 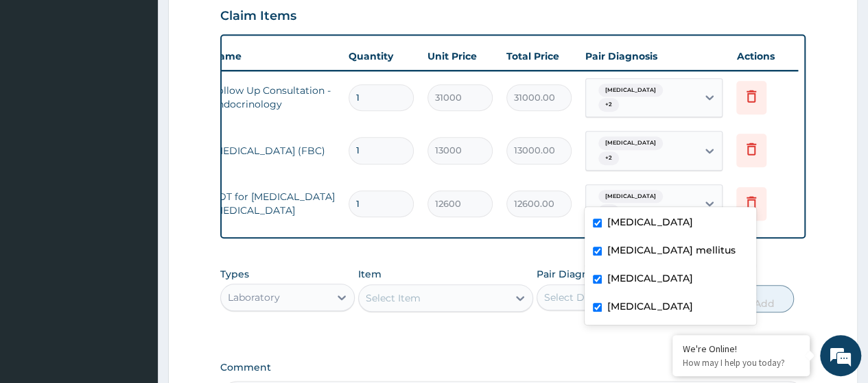 I want to click on th: Name, so click(x=273, y=56).